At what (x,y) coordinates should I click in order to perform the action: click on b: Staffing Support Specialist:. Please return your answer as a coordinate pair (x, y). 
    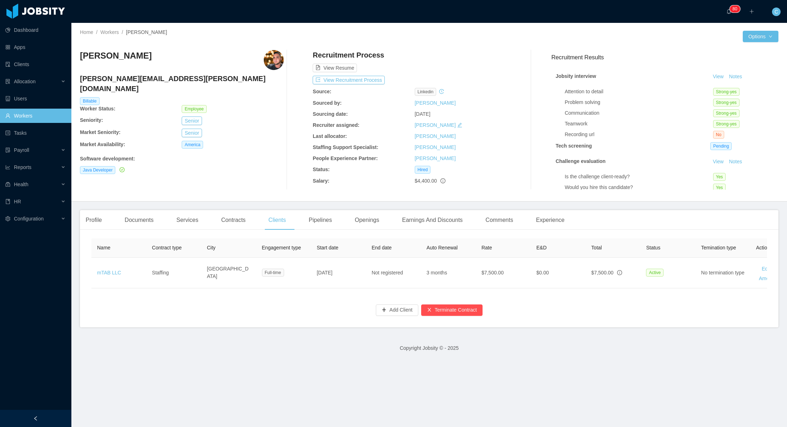
    Looking at the image, I should click on (346, 147).